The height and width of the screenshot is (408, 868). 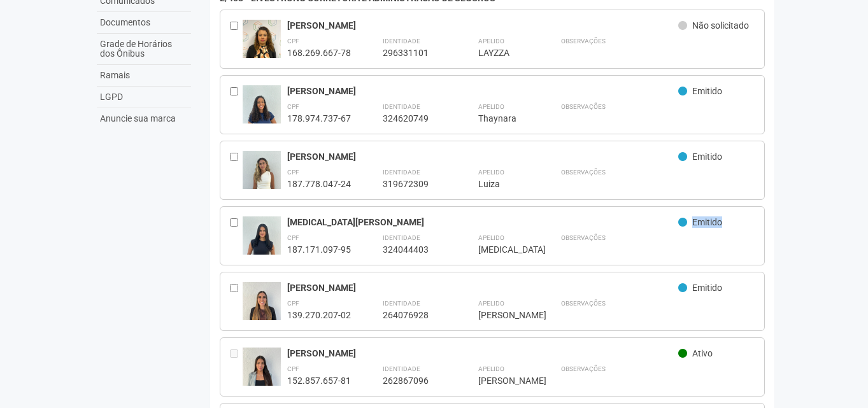 What do you see at coordinates (504, 184) in the screenshot?
I see `div: Luiza` at bounding box center [504, 184].